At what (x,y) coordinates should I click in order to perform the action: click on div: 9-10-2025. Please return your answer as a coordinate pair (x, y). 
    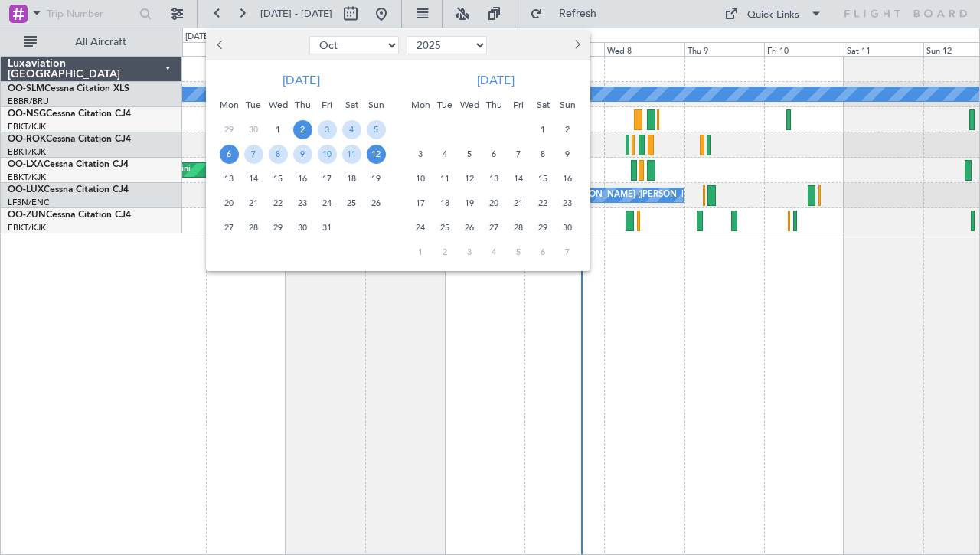
    Looking at the image, I should click on (302, 154).